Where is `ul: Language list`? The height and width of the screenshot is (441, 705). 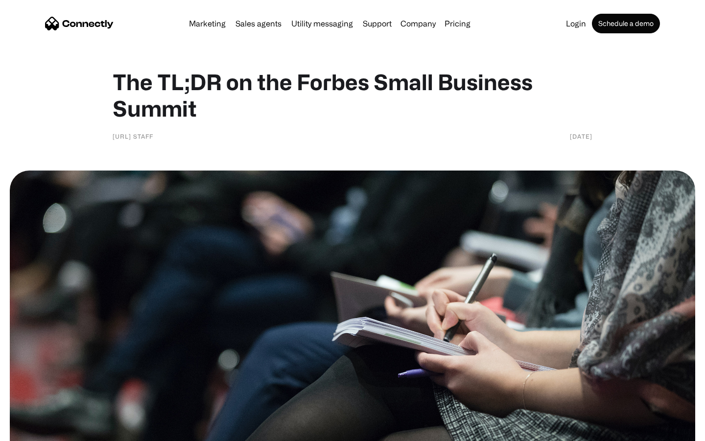
ul: Language list is located at coordinates (39, 431).